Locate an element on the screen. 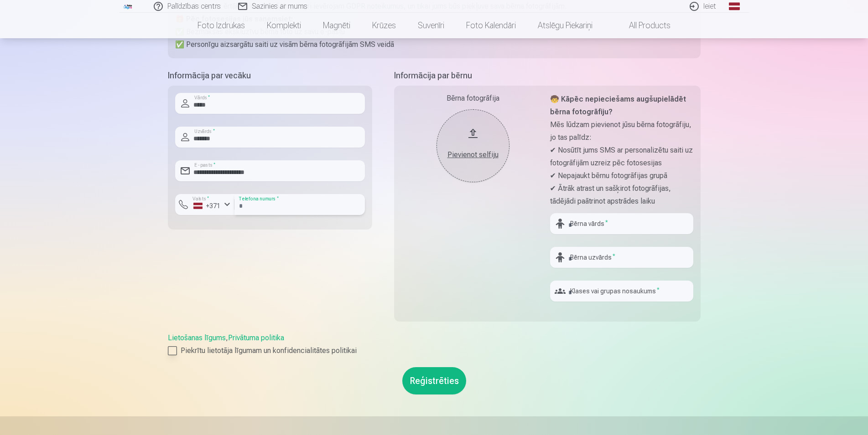  a: Magnēti is located at coordinates (337, 25).